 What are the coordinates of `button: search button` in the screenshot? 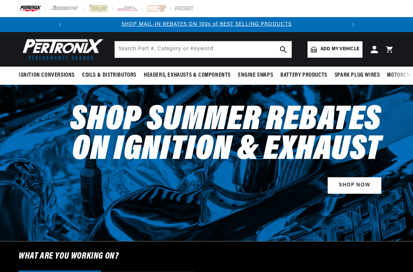 It's located at (284, 49).